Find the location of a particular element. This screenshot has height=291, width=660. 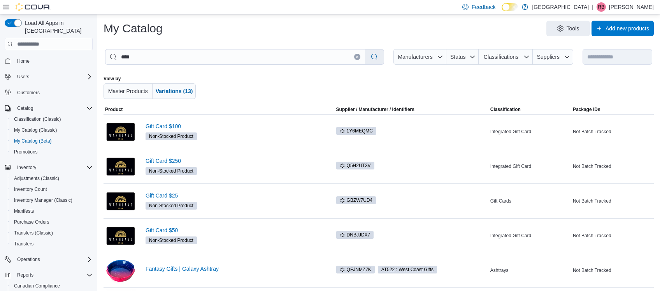

a: Gift Card $250 is located at coordinates (234, 161).